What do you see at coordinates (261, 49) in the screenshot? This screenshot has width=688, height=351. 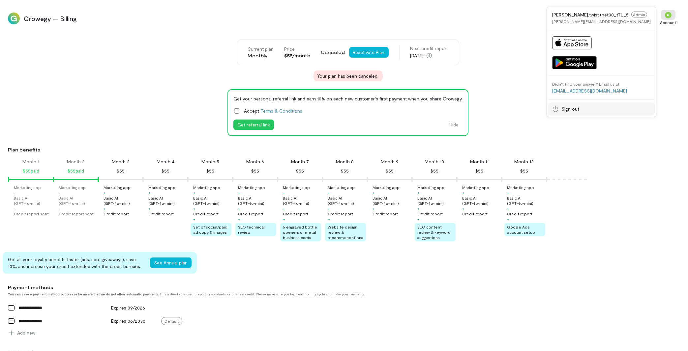 I see `div: Current plan` at bounding box center [261, 49].